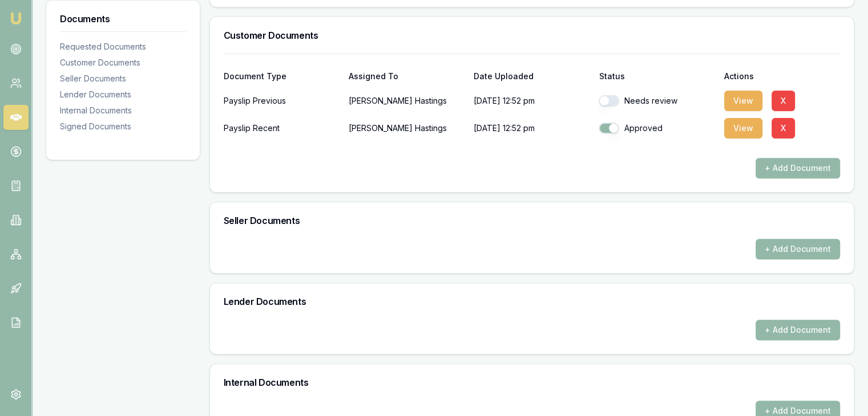 The width and height of the screenshot is (868, 416). Describe the element at coordinates (123, 19) in the screenshot. I see `h3: Documents` at that location.